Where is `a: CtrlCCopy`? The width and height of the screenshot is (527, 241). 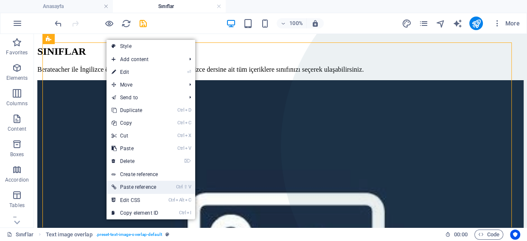
a: CtrlCCopy is located at coordinates (135, 123).